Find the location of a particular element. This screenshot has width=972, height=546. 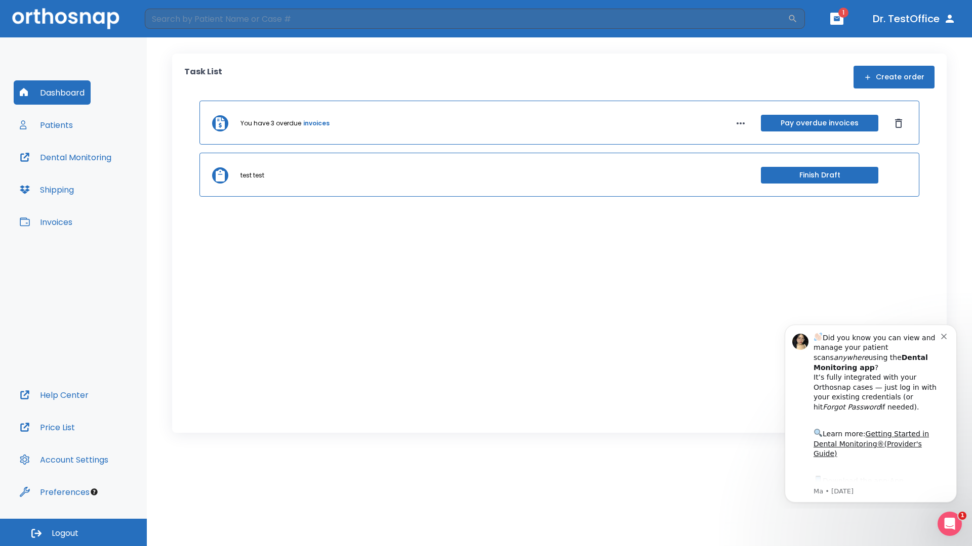

p: test test is located at coordinates (252, 176).